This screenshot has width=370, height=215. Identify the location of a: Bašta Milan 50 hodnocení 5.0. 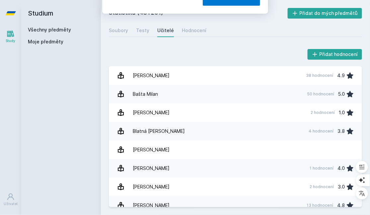
(235, 94).